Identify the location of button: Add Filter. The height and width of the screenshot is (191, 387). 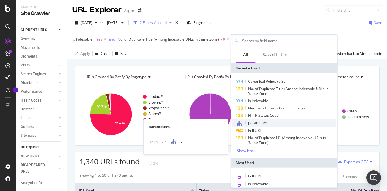
(242, 39).